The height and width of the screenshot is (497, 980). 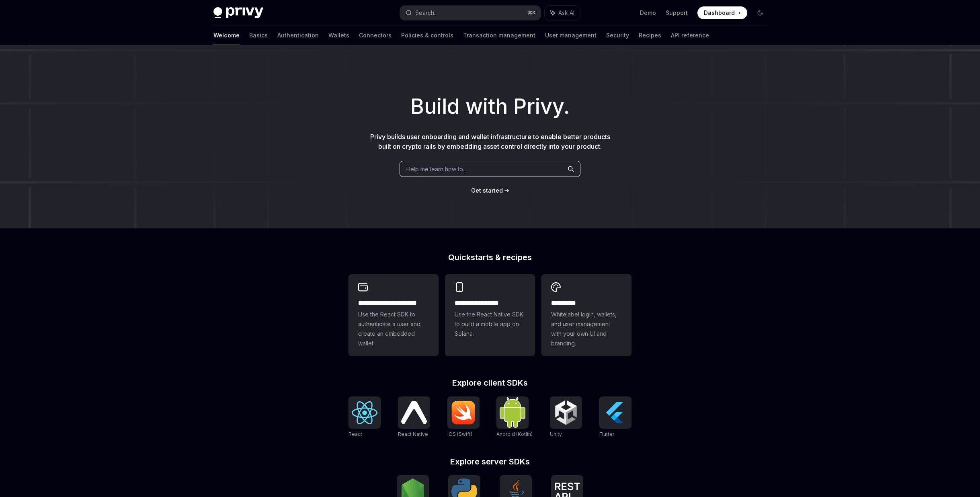 I want to click on a: User management, so click(x=571, y=35).